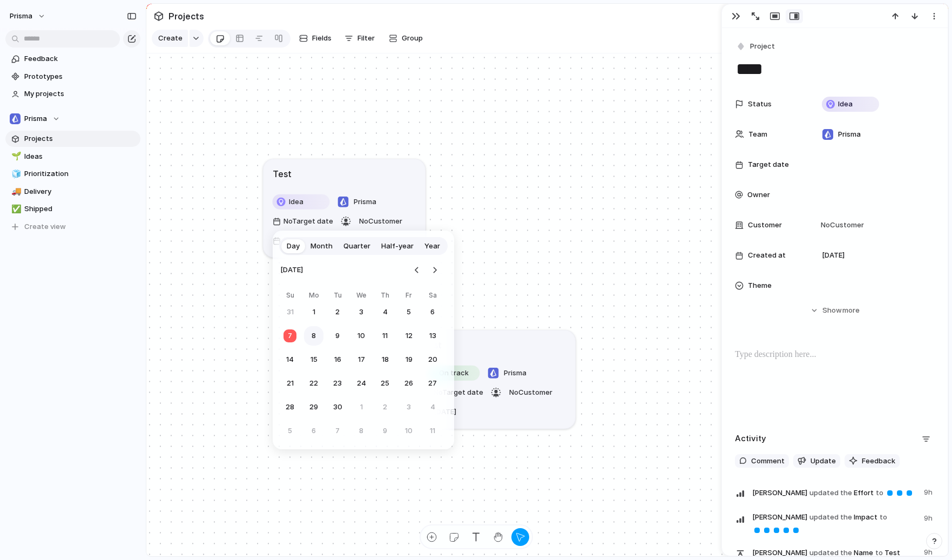 The width and height of the screenshot is (952, 560). What do you see at coordinates (433, 297) in the screenshot?
I see `th: Saturday` at bounding box center [433, 297].